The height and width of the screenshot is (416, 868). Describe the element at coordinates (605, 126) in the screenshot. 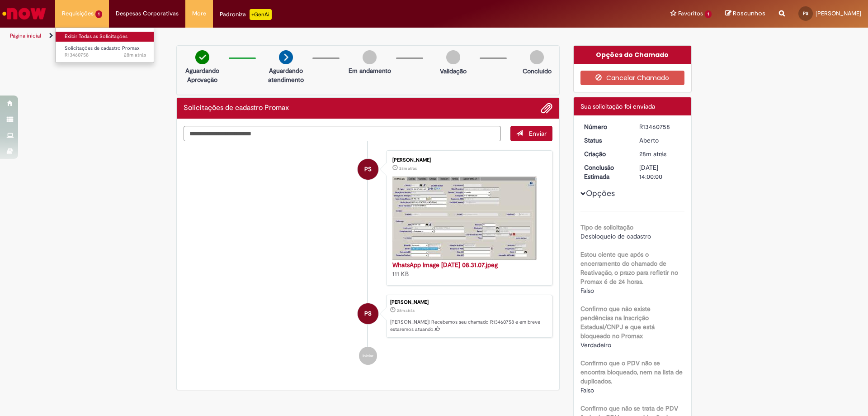

I see `dt: Número` at that location.